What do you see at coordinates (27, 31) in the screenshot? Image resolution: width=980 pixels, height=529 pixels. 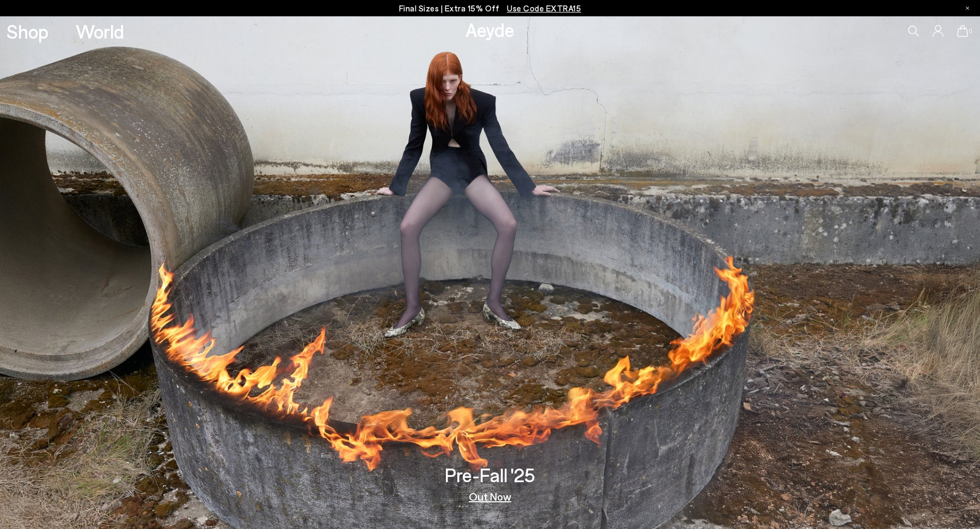 I see `a: Shop` at bounding box center [27, 31].